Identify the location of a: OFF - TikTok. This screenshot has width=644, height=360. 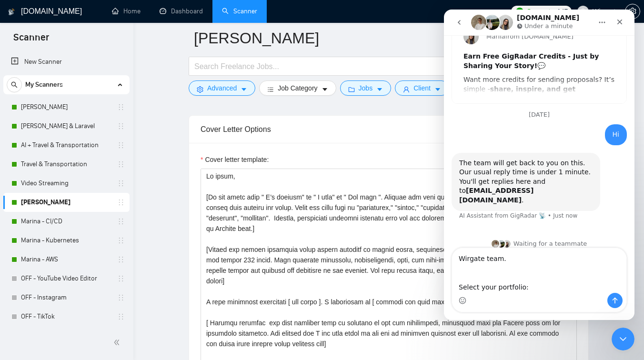
(66, 316).